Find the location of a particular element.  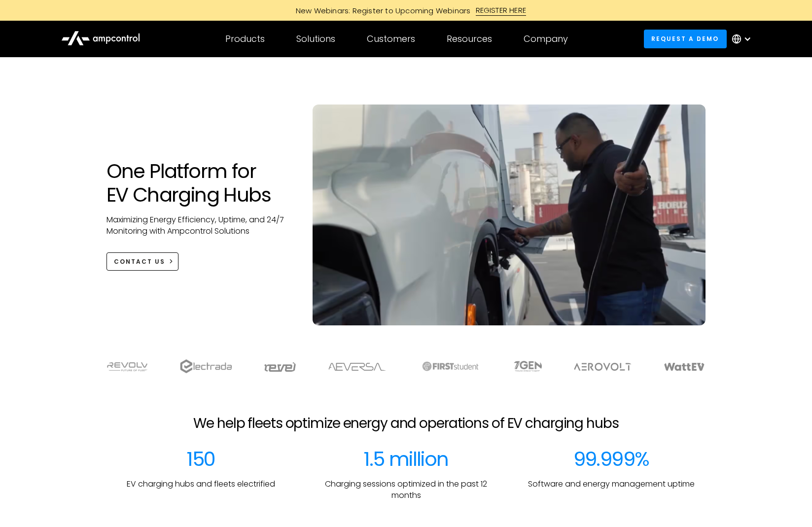

div: 150 is located at coordinates (201, 459).